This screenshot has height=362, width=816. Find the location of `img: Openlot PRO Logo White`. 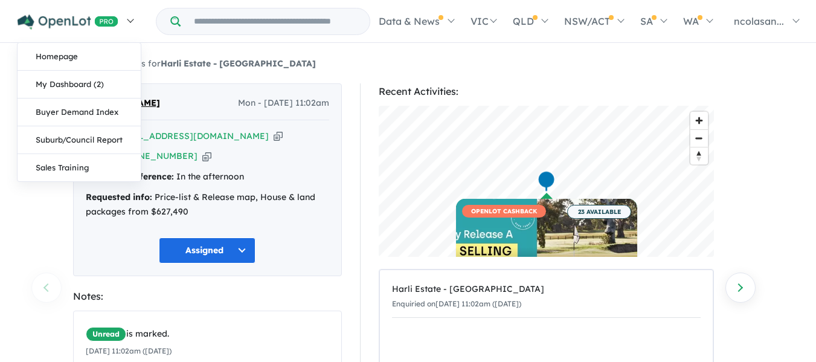

img: Openlot PRO Logo White is located at coordinates (68, 22).